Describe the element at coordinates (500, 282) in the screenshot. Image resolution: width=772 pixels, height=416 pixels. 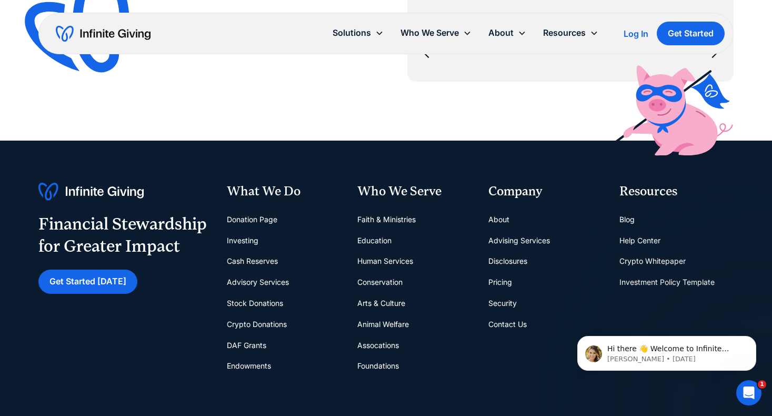
I see `a: Pricing` at that location.